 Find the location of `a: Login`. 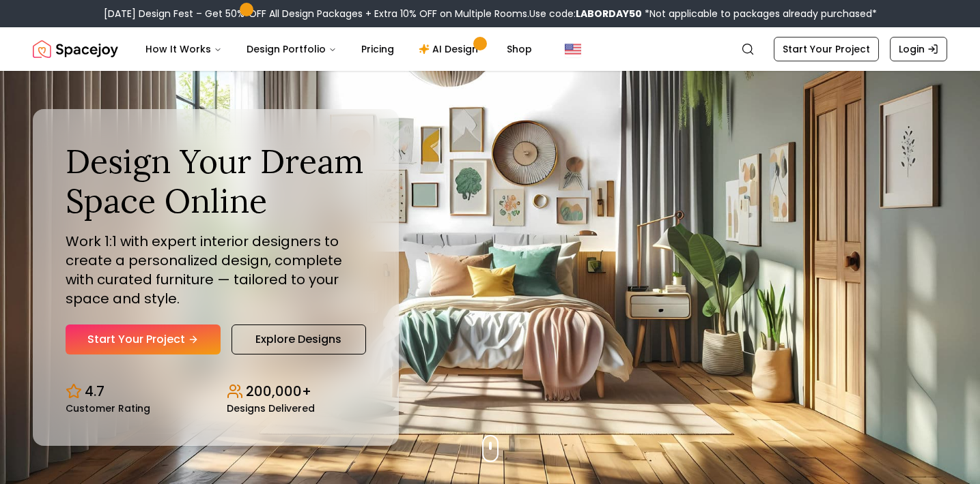

a: Login is located at coordinates (919, 49).